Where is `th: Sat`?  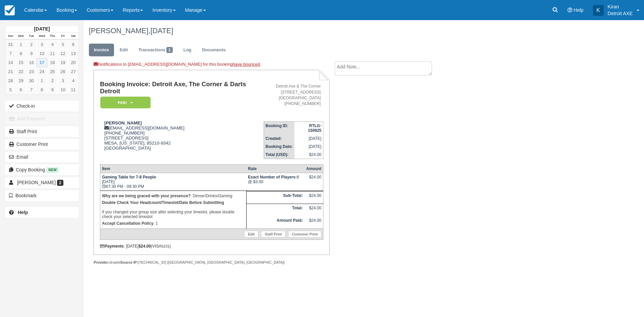
th: Sat is located at coordinates (73, 36).